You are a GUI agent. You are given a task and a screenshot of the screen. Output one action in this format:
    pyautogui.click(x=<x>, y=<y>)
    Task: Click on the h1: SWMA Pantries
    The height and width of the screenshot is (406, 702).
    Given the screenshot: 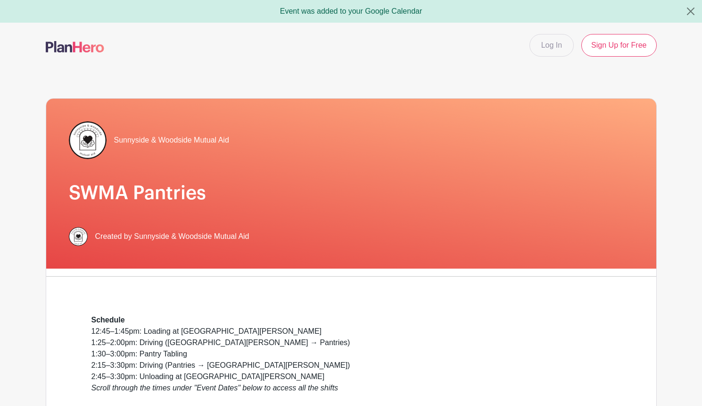 What is the action you would take?
    pyautogui.click(x=351, y=193)
    